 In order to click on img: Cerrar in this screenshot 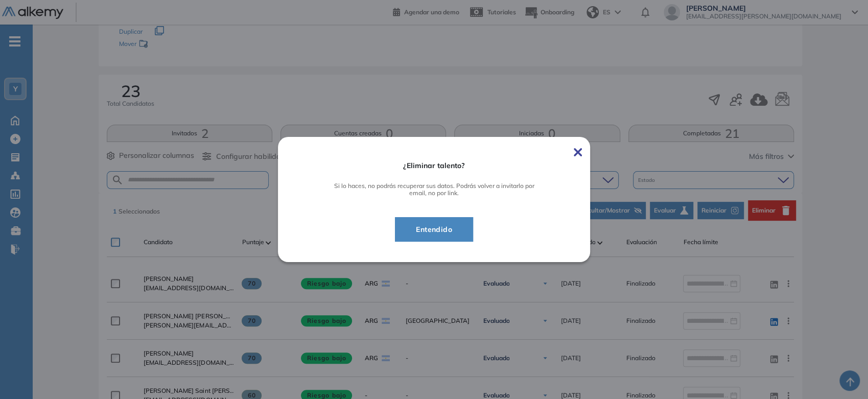, I will do `click(578, 152)`.